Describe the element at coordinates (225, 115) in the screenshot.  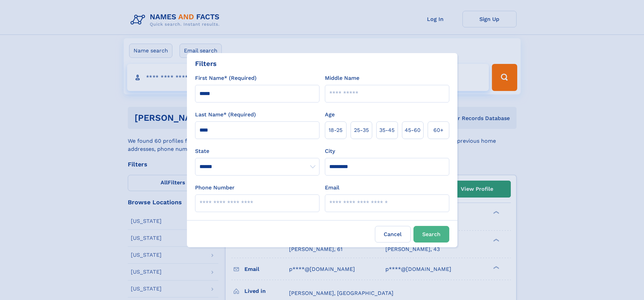
I see `label: Last Name* (Required)` at that location.